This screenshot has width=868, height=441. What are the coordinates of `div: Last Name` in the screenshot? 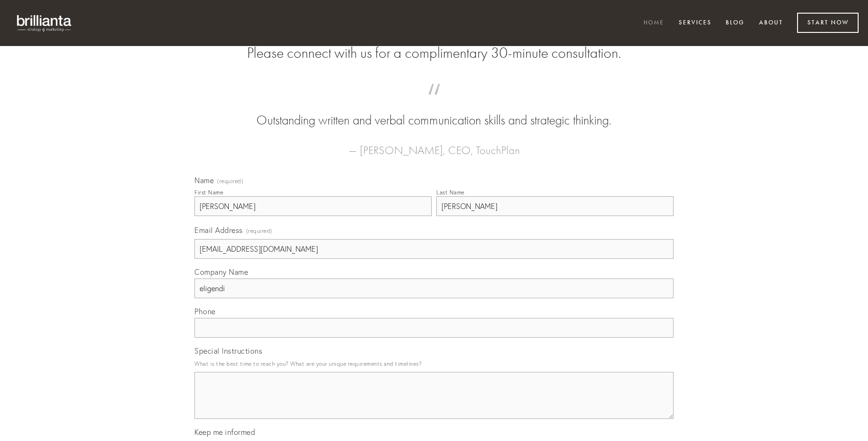 It's located at (451, 192).